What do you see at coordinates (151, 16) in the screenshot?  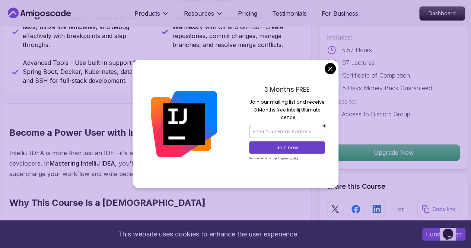 I see `button: Products` at bounding box center [151, 16].